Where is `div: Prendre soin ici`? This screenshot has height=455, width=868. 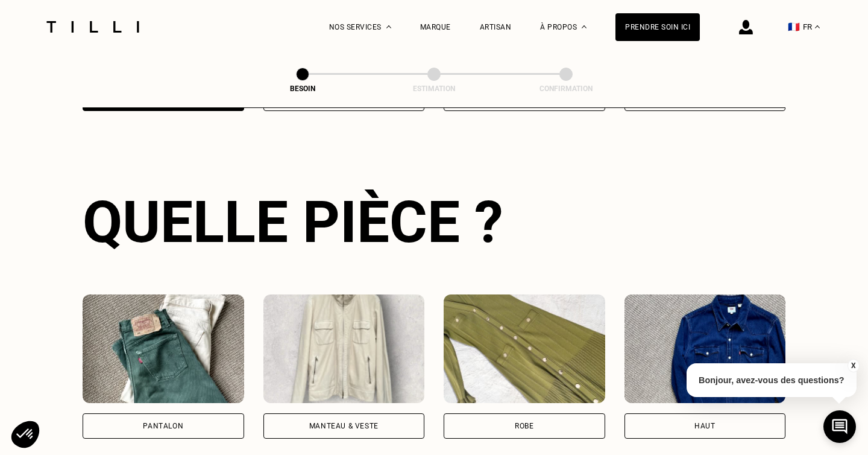
div: Prendre soin ici is located at coordinates (658, 27).